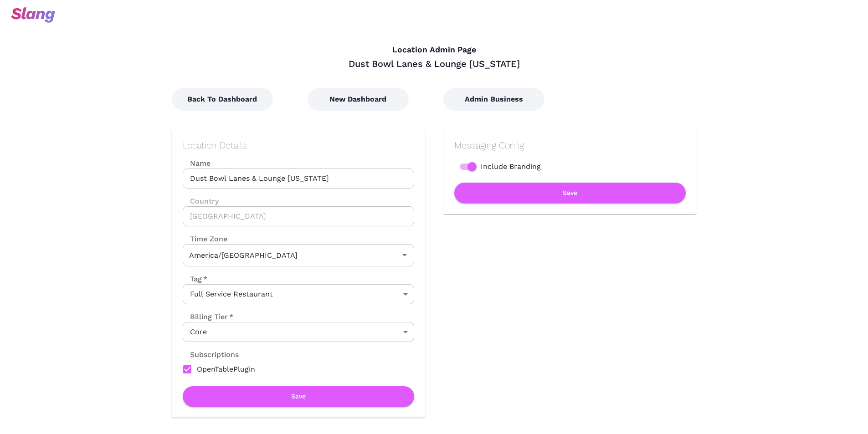 This screenshot has width=868, height=434. I want to click on label: Time Zone, so click(299, 239).